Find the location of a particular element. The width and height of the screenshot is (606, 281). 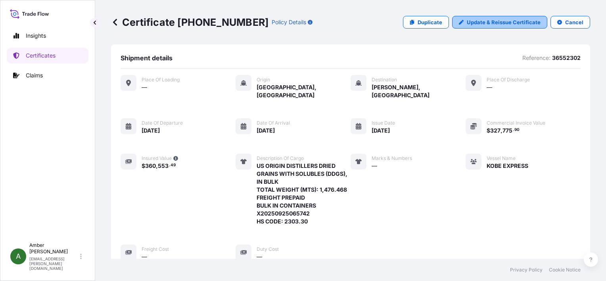

p: Update & Reissue Certificate is located at coordinates (503, 22).